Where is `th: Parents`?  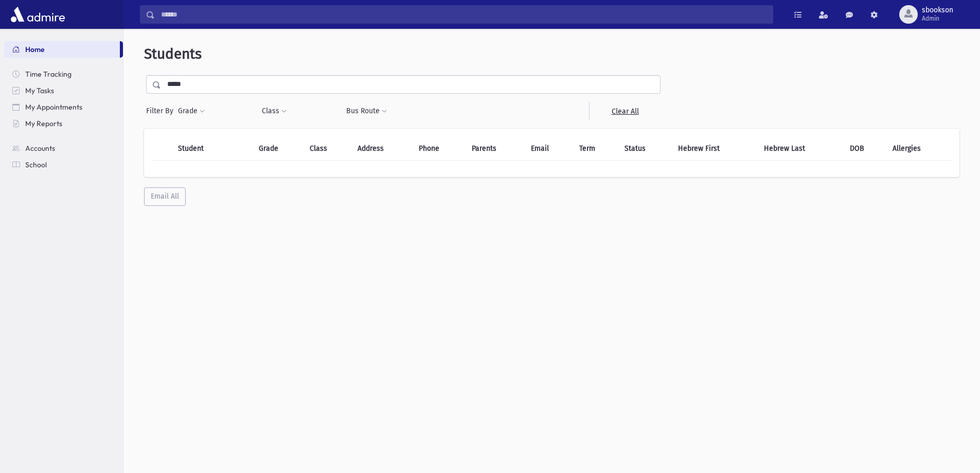
th: Parents is located at coordinates (495, 149).